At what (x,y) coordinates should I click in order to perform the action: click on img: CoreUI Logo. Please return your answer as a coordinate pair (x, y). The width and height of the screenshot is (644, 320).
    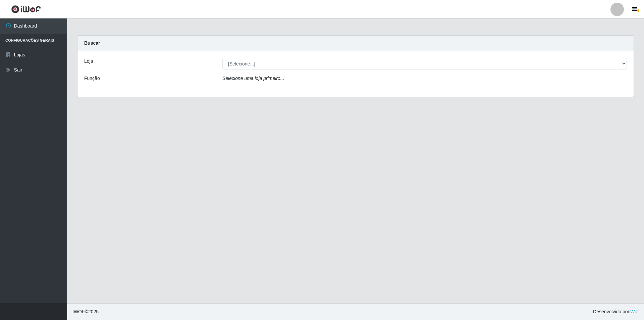
    Looking at the image, I should click on (26, 9).